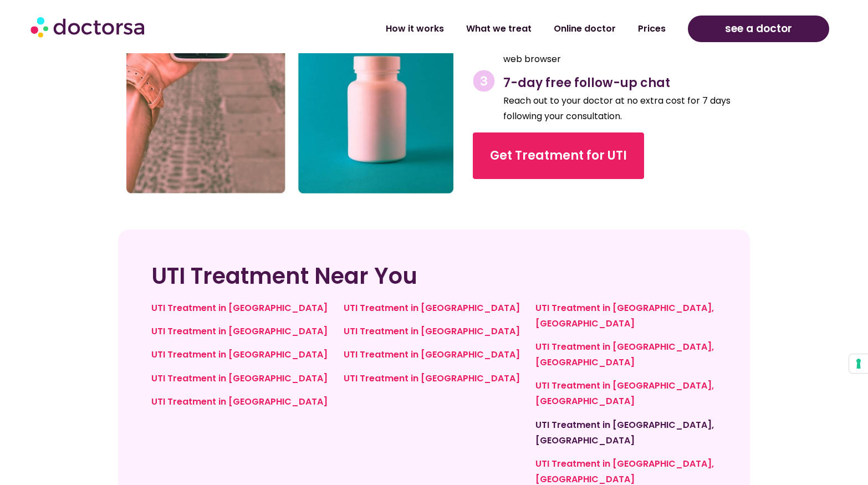 The image size is (868, 485). I want to click on button: Your consent preferences for tracking technologies, so click(859, 364).